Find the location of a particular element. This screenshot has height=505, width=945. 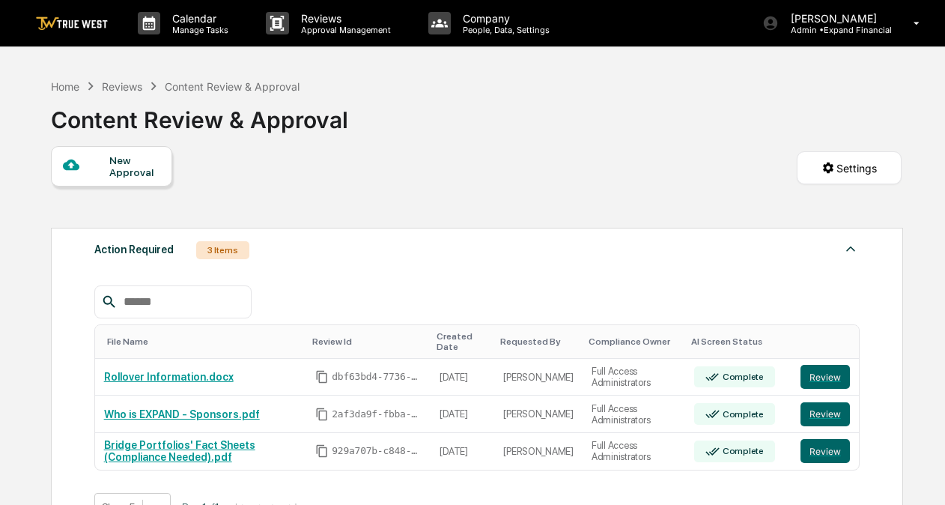

p: People, Data, Settings is located at coordinates (504, 30).